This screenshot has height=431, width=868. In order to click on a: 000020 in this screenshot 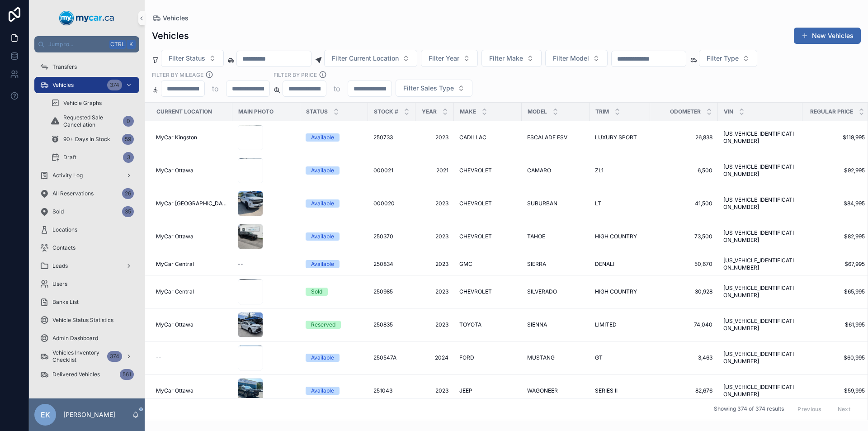, I will do `click(392, 204)`.